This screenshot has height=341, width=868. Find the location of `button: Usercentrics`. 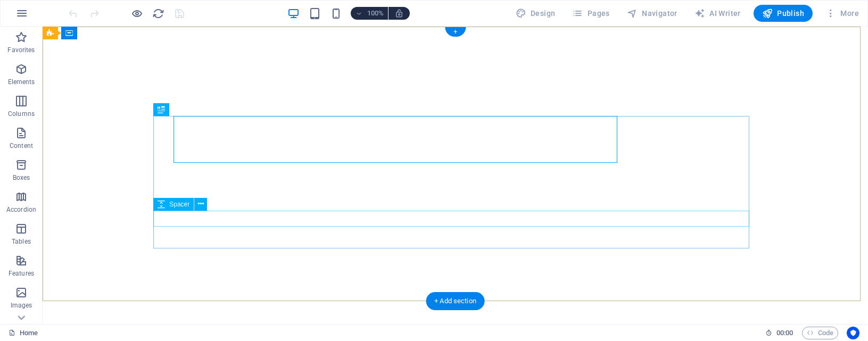

button: Usercentrics is located at coordinates (853, 333).